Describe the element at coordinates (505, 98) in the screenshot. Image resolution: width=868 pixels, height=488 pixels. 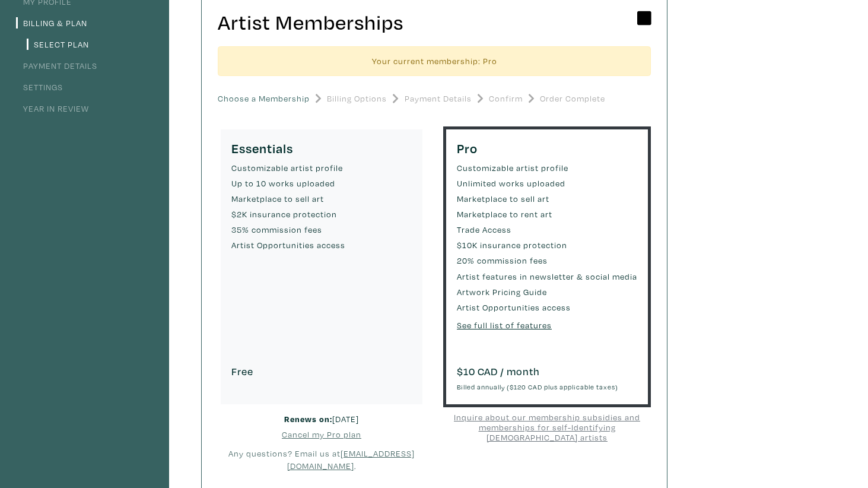
I see `small: Confirm` at that location.